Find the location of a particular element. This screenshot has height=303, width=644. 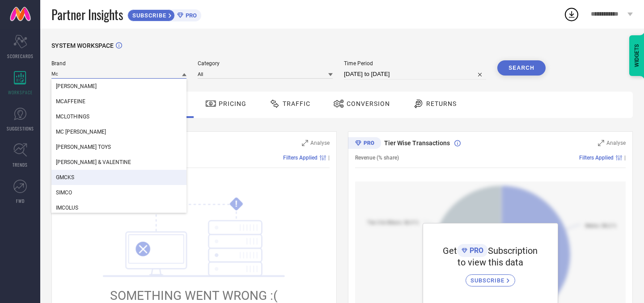

span: GMCKS is located at coordinates (65, 177).